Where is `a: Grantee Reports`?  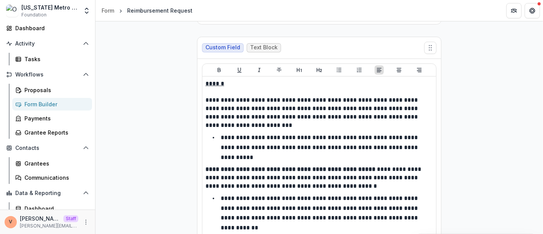
a: Grantee Reports is located at coordinates (52, 132).